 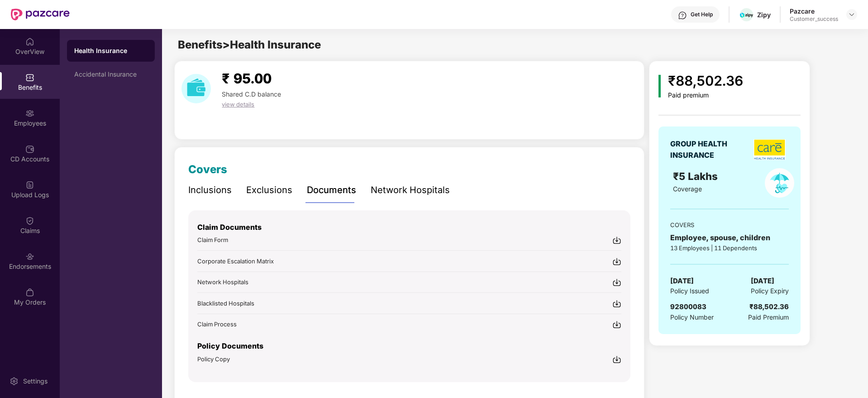 I want to click on span: Coverage, so click(x=688, y=189).